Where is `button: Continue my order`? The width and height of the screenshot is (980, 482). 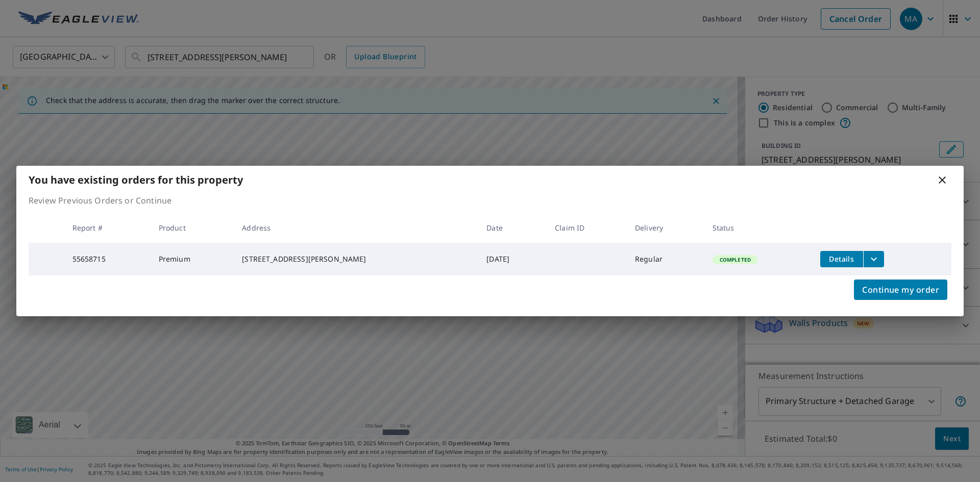
button: Continue my order is located at coordinates (900, 290).